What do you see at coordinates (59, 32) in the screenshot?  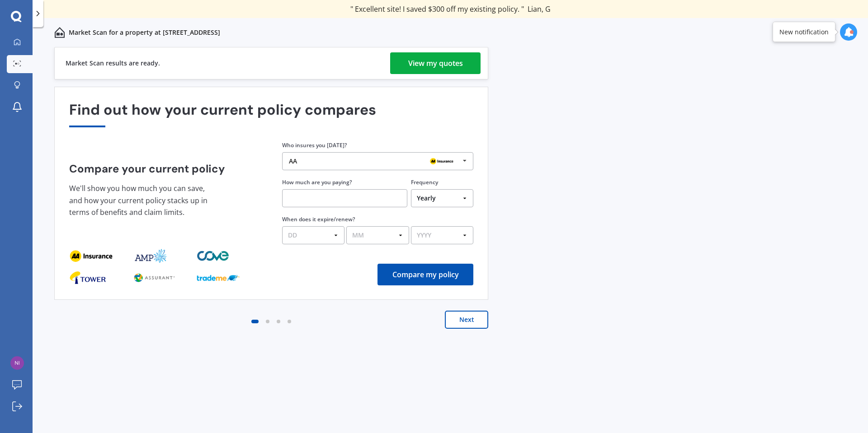 I see `img: home-and-contents.b802091223b8502ef2dd.svg` at bounding box center [59, 32].